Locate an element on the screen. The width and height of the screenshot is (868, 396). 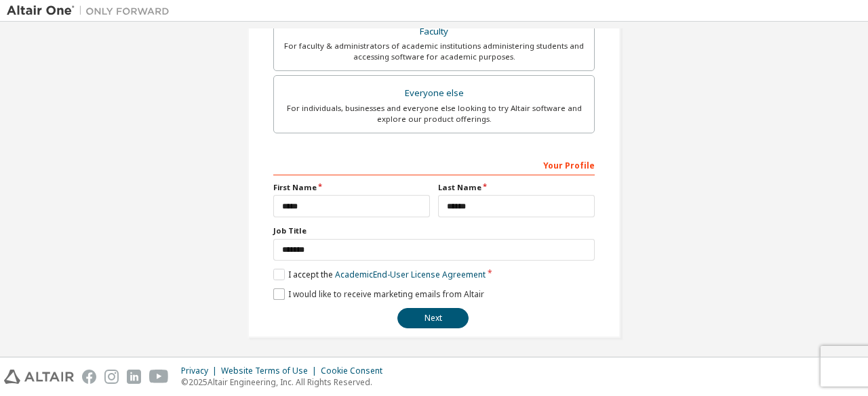
div: For individuals, businesses and everyone else looking to try Altair software and explore our prod... is located at coordinates (434, 114).